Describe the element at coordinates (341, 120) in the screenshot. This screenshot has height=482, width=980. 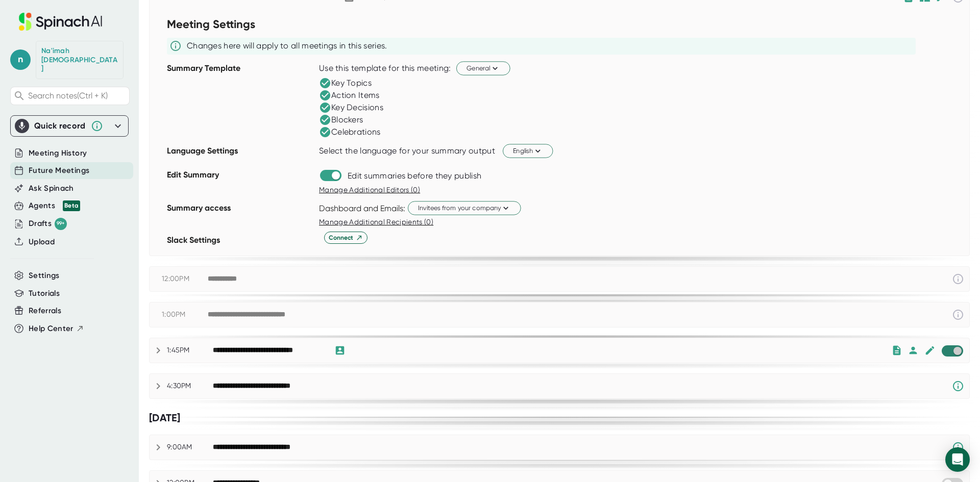
I see `div: Blockers` at that location.